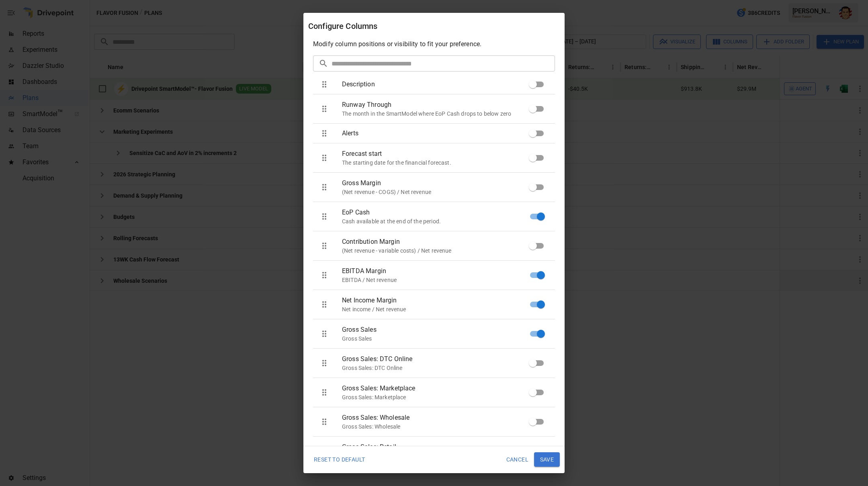 Image resolution: width=868 pixels, height=486 pixels. Describe the element at coordinates (438, 192) in the screenshot. I see `p: (Net revenue - COGS) / Net revenue` at that location.